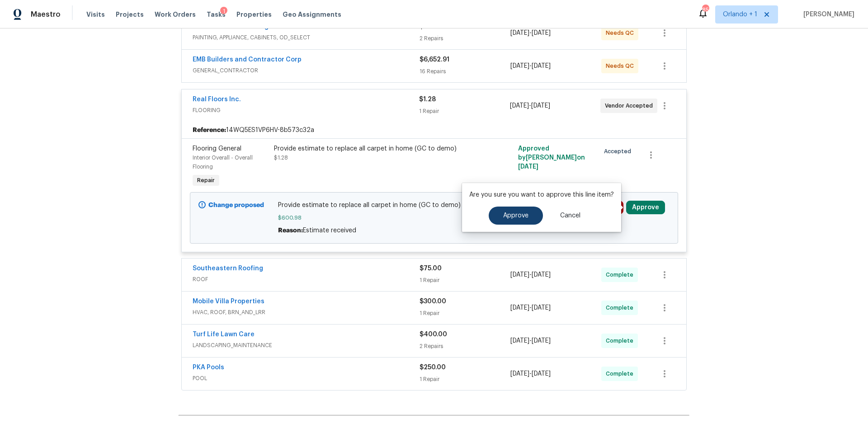 The width and height of the screenshot is (868, 433). What do you see at coordinates (224, 11) in the screenshot?
I see `div: 1` at bounding box center [224, 11].